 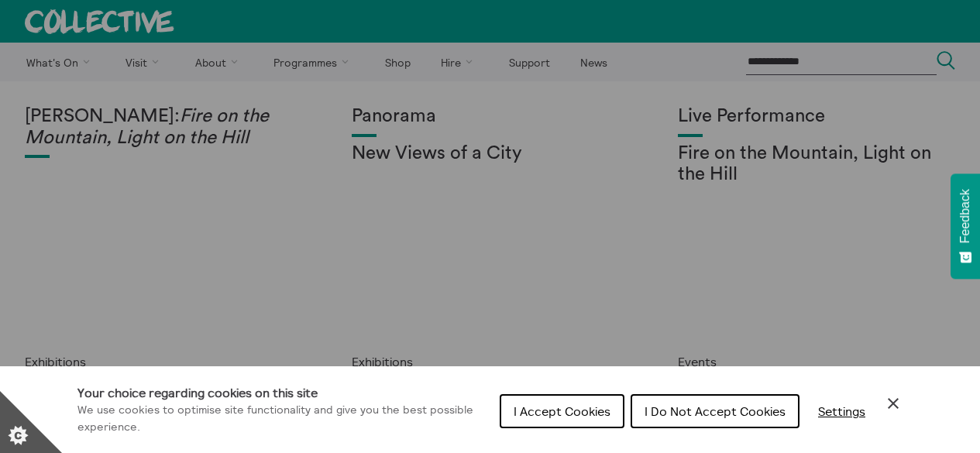 What do you see at coordinates (965, 226) in the screenshot?
I see `button: Feedback - Show survey` at bounding box center [965, 226].